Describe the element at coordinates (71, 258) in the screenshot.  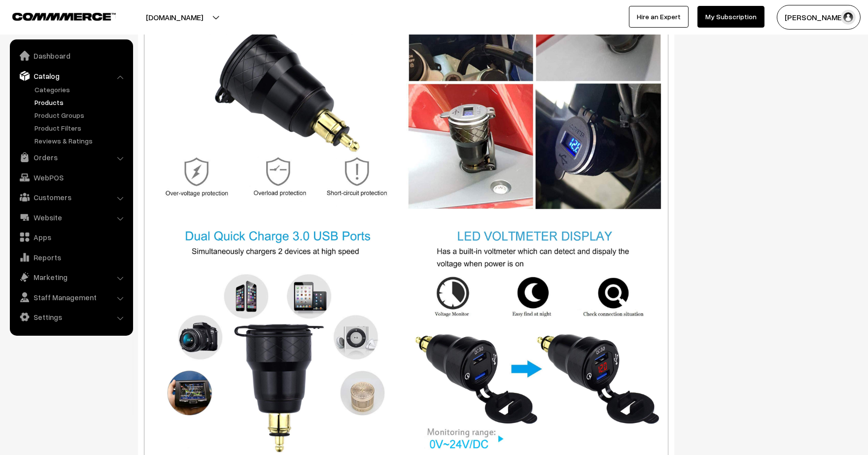
I see `a: Reports` at that location.